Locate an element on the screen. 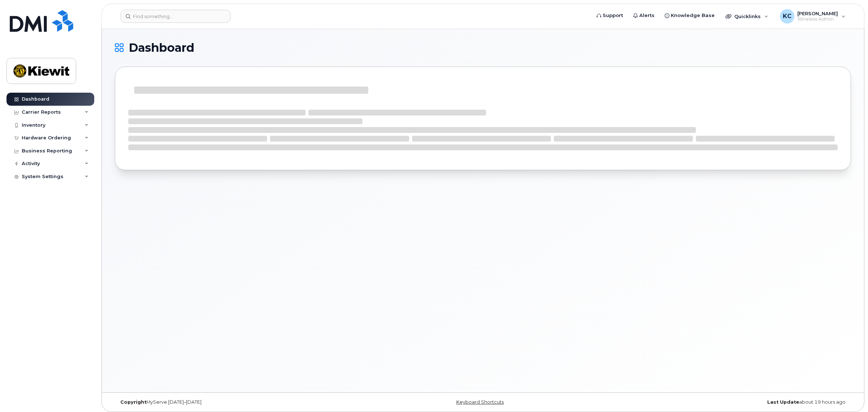  span: Dashboard is located at coordinates (162, 48).